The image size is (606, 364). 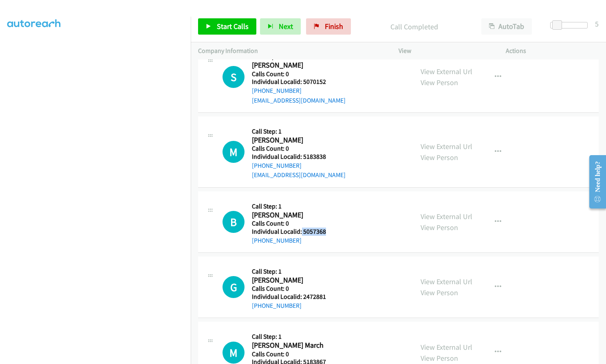 What do you see at coordinates (299, 82) in the screenshot?
I see `h5: Individual Localid: 5070152` at bounding box center [299, 82].